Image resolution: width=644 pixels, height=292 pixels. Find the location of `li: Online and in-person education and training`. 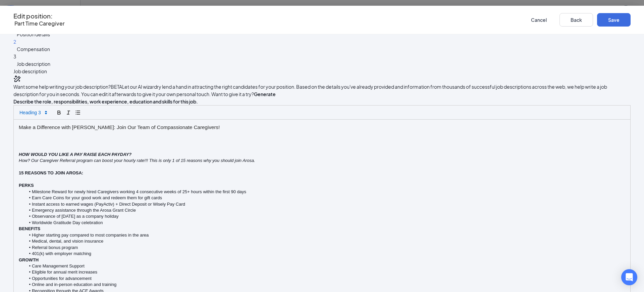

li: Online and in-person education and training is located at coordinates (325, 284).